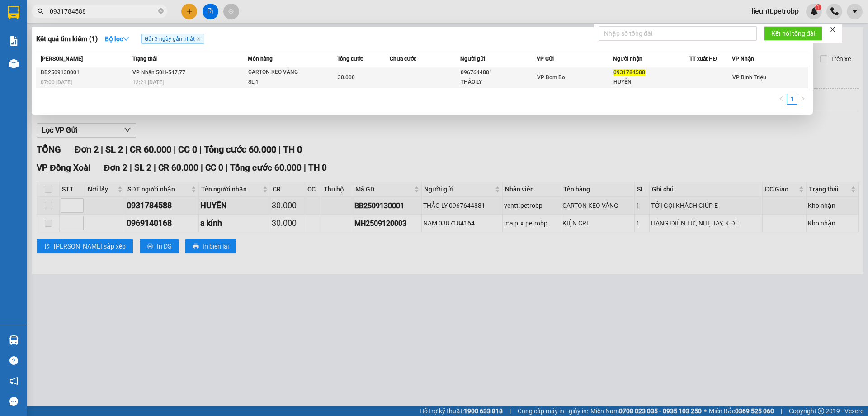 The image size is (868, 416). I want to click on span: Trạng thái, so click(144, 59).